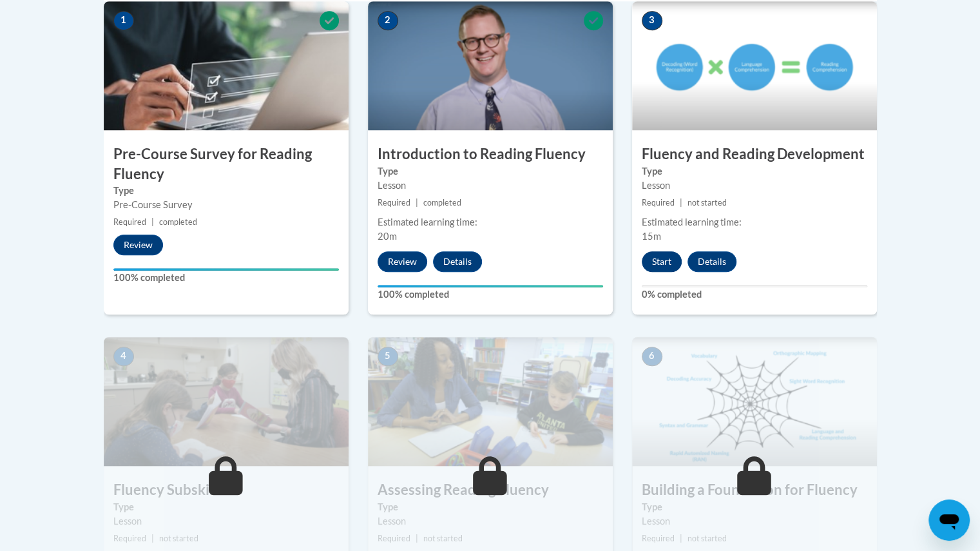 The width and height of the screenshot is (980, 551). I want to click on span: 4, so click(124, 356).